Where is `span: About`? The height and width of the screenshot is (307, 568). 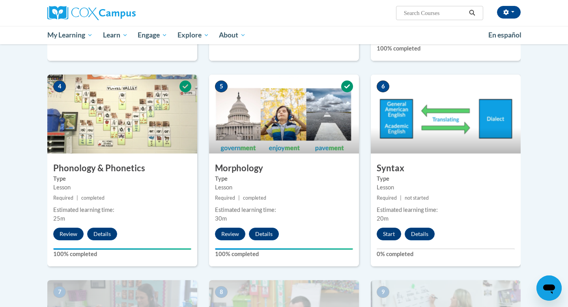 span: About is located at coordinates (232, 35).